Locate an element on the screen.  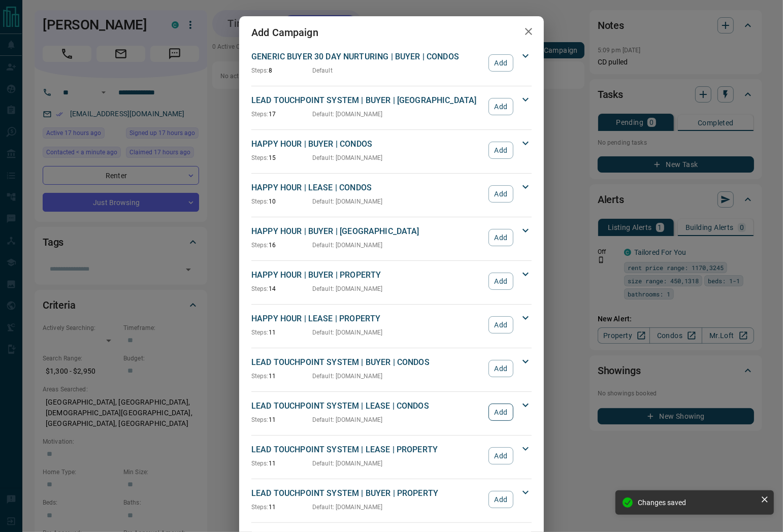
p: HAPPY HOUR | BUYER | PROPERTY is located at coordinates (367, 275).